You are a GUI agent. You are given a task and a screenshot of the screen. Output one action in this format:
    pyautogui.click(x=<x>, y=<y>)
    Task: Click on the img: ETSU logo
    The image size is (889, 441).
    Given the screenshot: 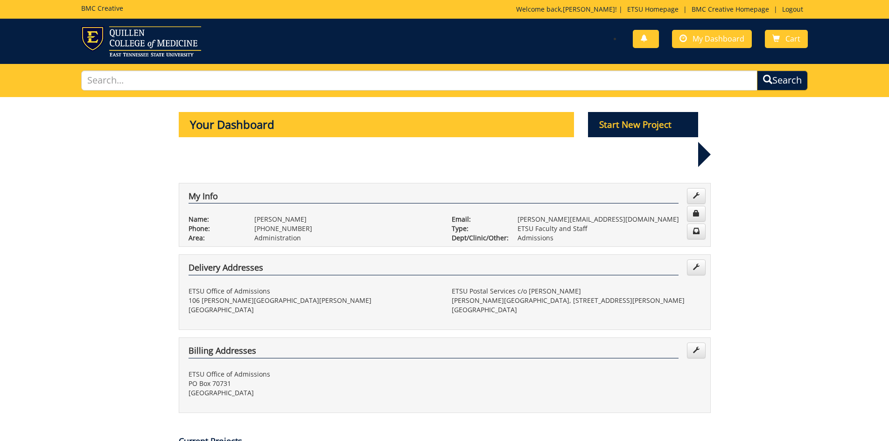 What is the action you would take?
    pyautogui.click(x=141, y=41)
    